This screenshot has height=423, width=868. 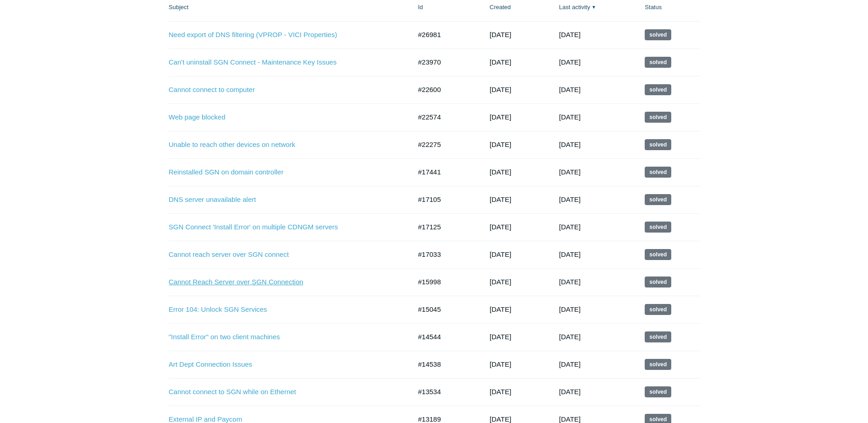 What do you see at coordinates (444, 34) in the screenshot?
I see `td: #26981` at bounding box center [444, 34].